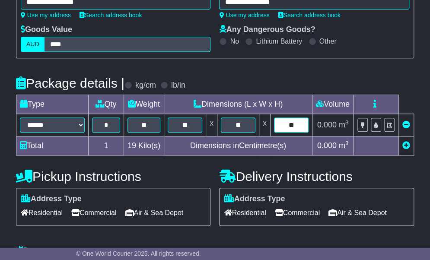 The image size is (430, 260). Describe the element at coordinates (106, 146) in the screenshot. I see `td: 1` at that location.